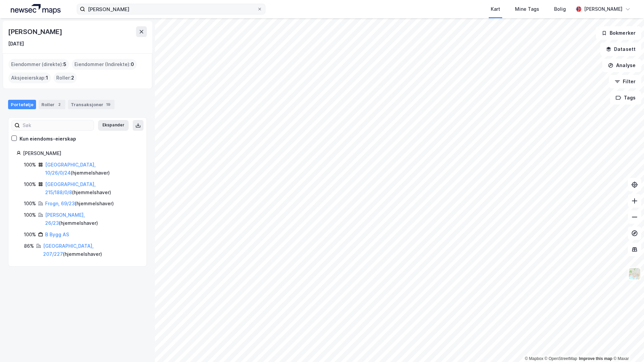 This screenshot has height=362, width=644. What do you see at coordinates (22, 105) in the screenshot?
I see `div: Portefølje` at bounding box center [22, 105].